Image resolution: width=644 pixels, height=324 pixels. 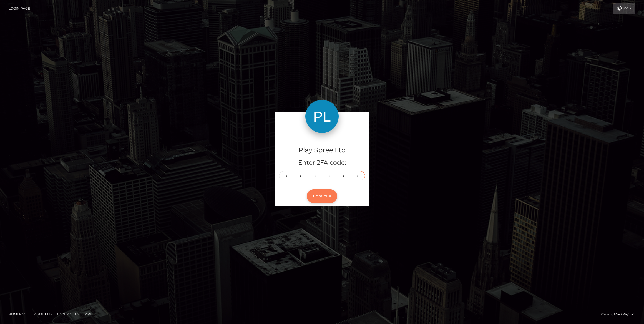 What do you see at coordinates (43, 314) in the screenshot?
I see `a: About Us` at bounding box center [43, 314].